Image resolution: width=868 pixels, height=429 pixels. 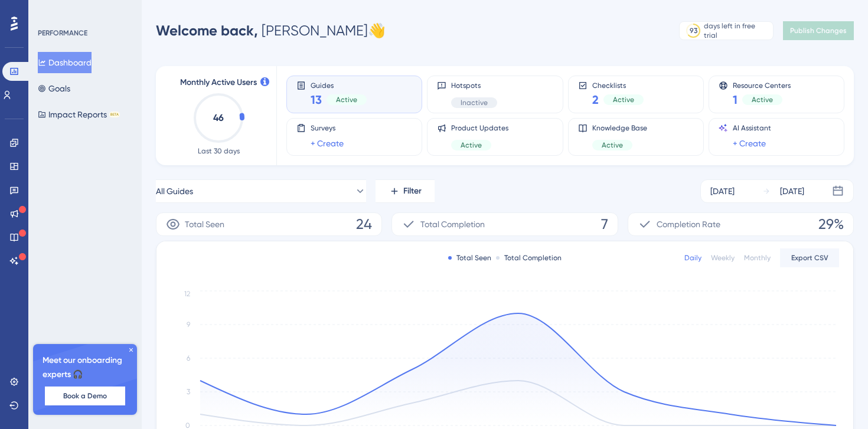 What do you see at coordinates (736, 30) in the screenshot?
I see `div: days left in free trial` at bounding box center [736, 30].